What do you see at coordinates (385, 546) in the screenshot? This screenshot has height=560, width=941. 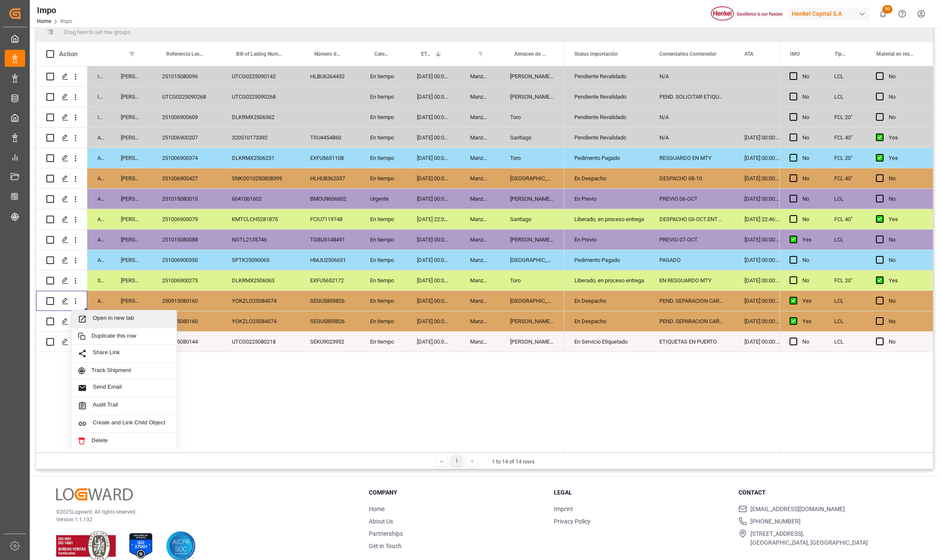 I see `a: Get in Touch` at bounding box center [385, 546].